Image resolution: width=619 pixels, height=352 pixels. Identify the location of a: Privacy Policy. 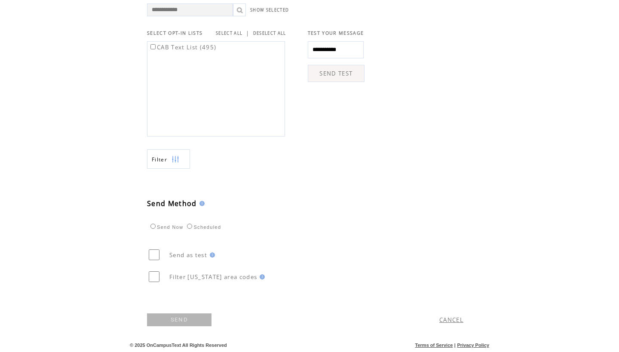
(473, 345).